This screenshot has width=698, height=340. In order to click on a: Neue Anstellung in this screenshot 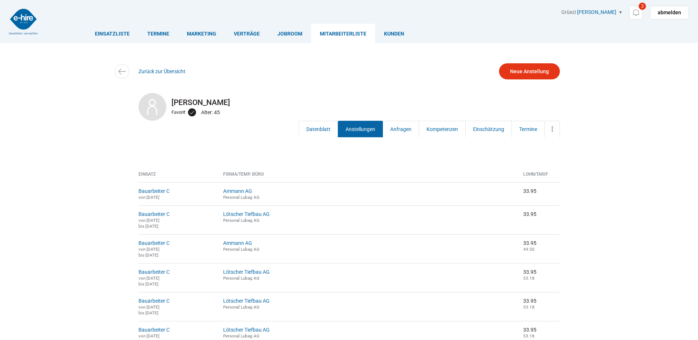, I will do `click(529, 71)`.